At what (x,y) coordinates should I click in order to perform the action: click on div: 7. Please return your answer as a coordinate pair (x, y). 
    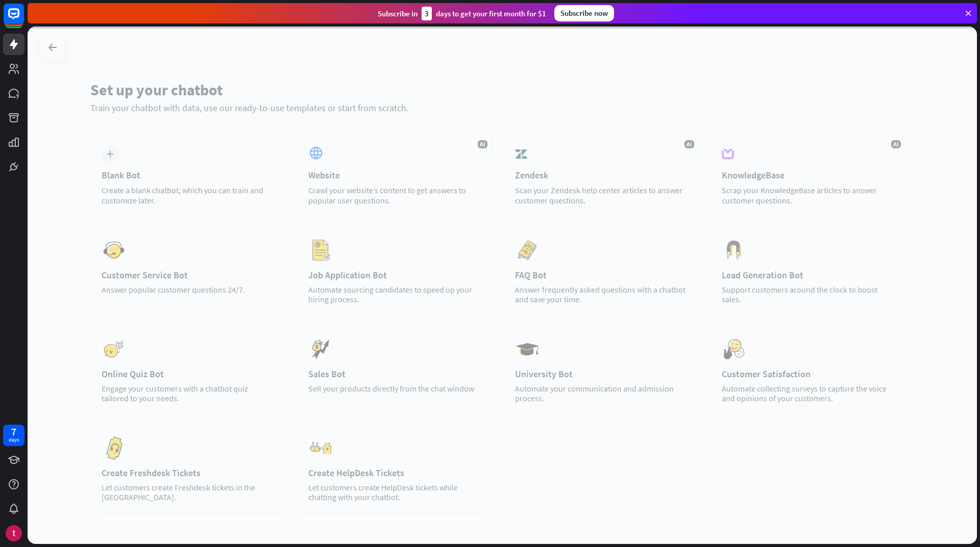
    Looking at the image, I should click on (13, 432).